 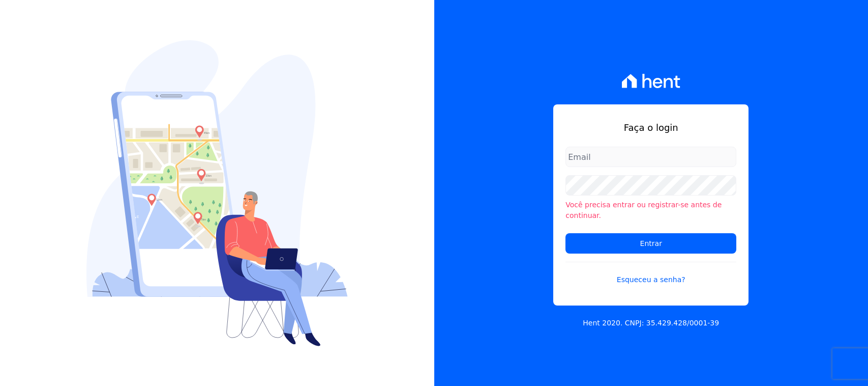 I want to click on li: Você precisa entrar ou registrar-se antes de continuar., so click(x=651, y=210).